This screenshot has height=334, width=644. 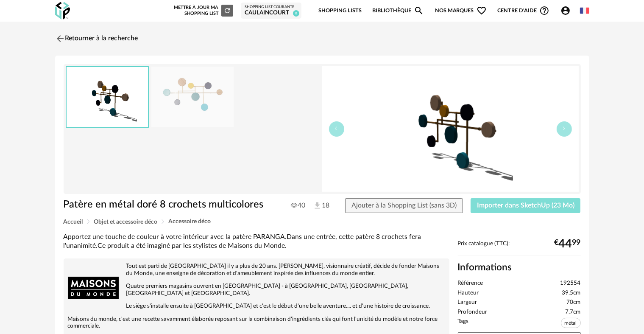 I want to click on div: Caulaincourt, so click(x=271, y=13).